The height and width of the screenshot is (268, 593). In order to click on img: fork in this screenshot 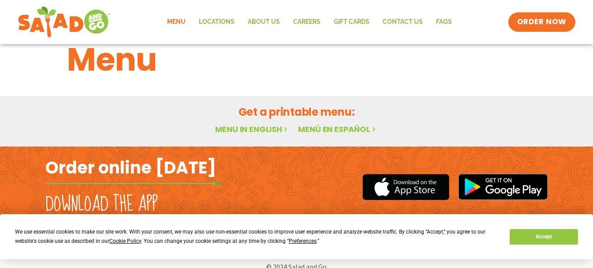, I will do `click(134, 183)`.